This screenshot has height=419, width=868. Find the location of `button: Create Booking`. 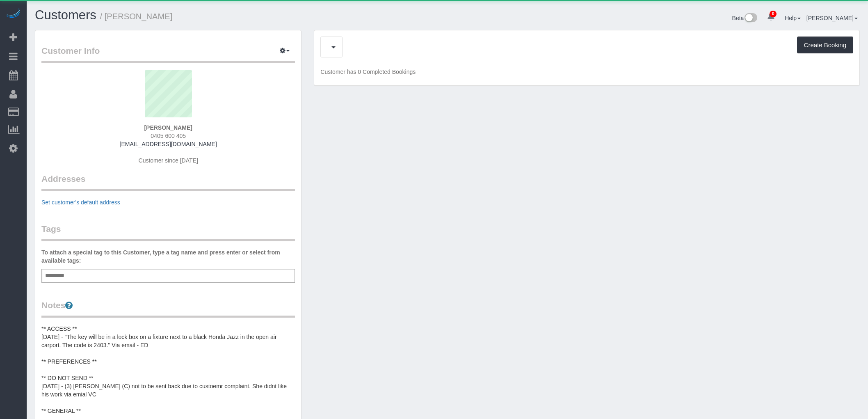

button: Create Booking is located at coordinates (825, 45).